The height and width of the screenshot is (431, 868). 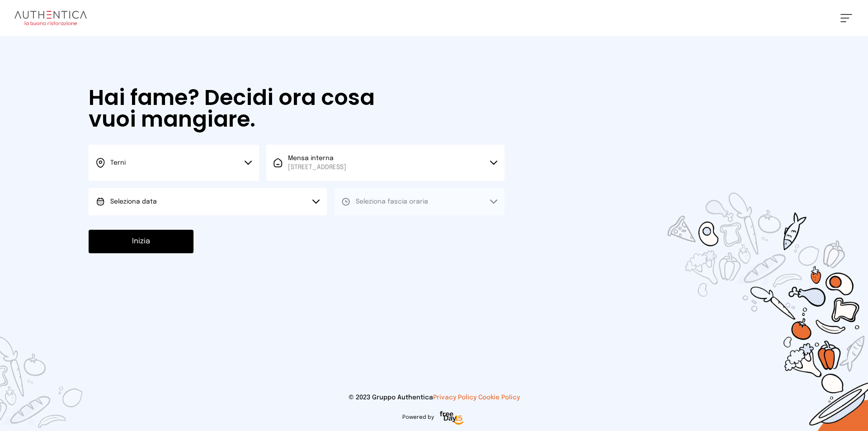 What do you see at coordinates (434, 398) in the screenshot?
I see `p: © 2023 Gruppo Authentica` at bounding box center [434, 398].